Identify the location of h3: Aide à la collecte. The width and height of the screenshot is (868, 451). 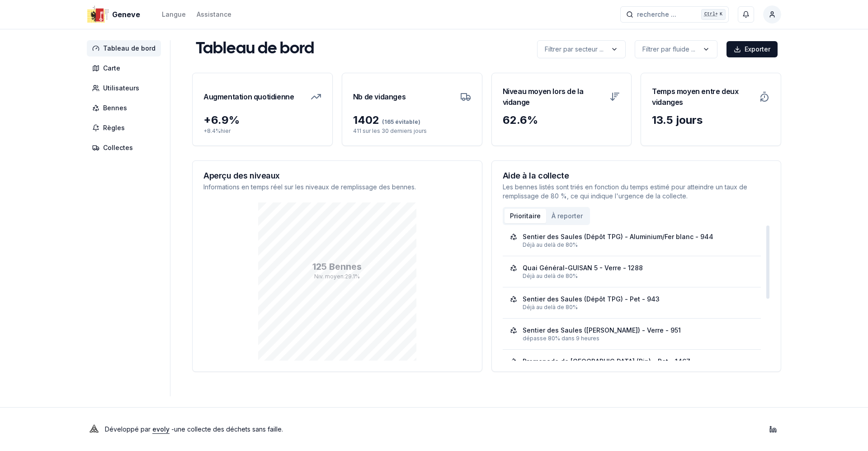
(636, 176).